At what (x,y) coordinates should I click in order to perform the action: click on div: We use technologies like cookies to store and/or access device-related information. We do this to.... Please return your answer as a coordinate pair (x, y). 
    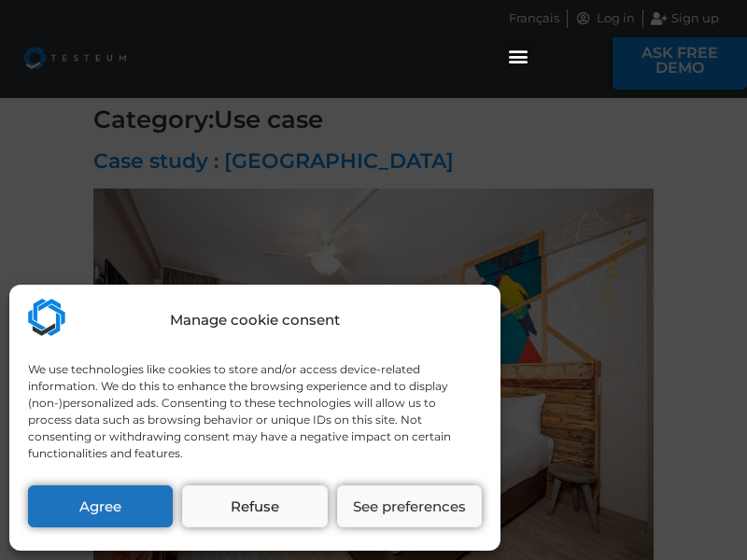
    Looking at the image, I should click on (254, 412).